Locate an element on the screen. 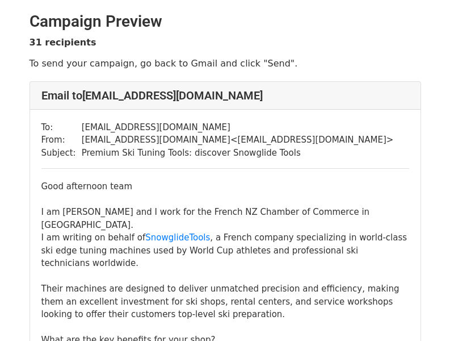 The width and height of the screenshot is (450, 341). h2: Campaign Preview is located at coordinates (225, 22).